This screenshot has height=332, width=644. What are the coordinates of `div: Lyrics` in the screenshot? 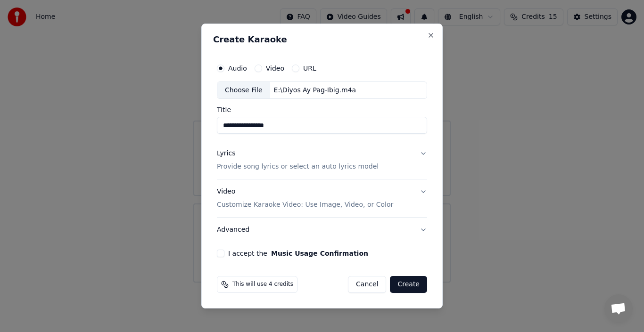 It's located at (226, 154).